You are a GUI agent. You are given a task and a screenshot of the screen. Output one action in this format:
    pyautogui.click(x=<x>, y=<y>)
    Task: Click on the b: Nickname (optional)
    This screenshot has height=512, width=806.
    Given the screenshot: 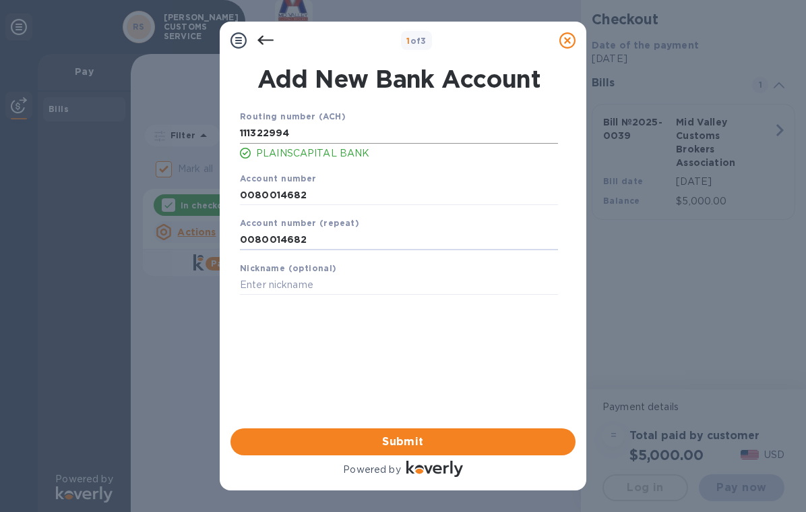 What is the action you would take?
    pyautogui.click(x=289, y=268)
    